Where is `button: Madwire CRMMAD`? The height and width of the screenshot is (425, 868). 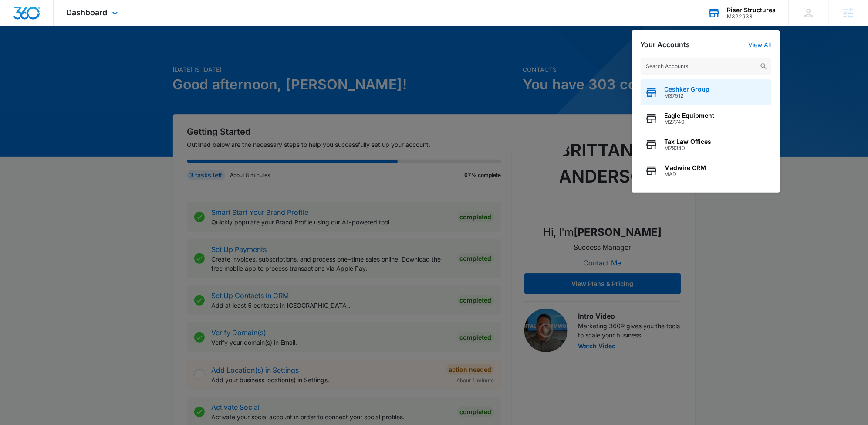 button: Madwire CRMMAD is located at coordinates (706, 171).